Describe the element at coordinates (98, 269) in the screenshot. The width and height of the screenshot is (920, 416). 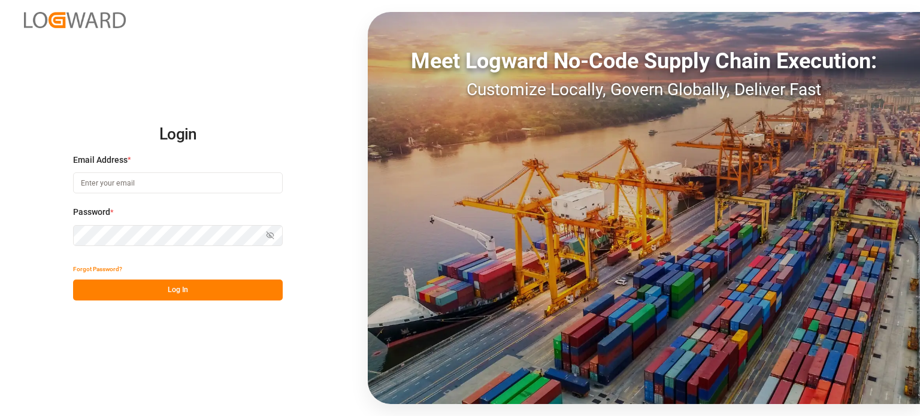
I see `button: Forgot Password?` at that location.